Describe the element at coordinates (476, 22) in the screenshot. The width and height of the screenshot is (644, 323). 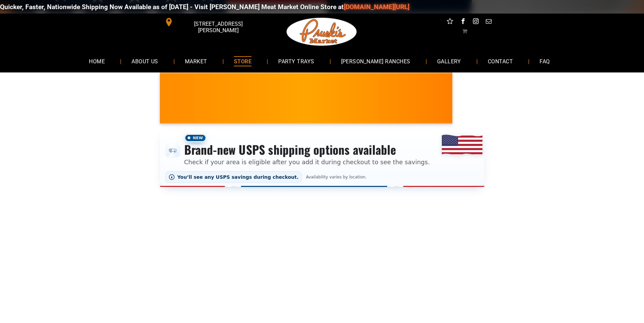
I see `a: instagram` at that location.